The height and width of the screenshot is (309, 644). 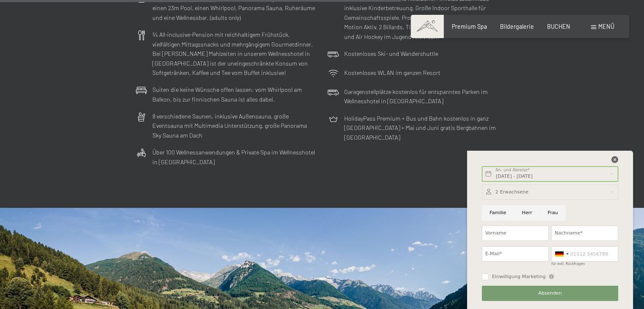 I want to click on span: Bildergalerie, so click(x=517, y=27).